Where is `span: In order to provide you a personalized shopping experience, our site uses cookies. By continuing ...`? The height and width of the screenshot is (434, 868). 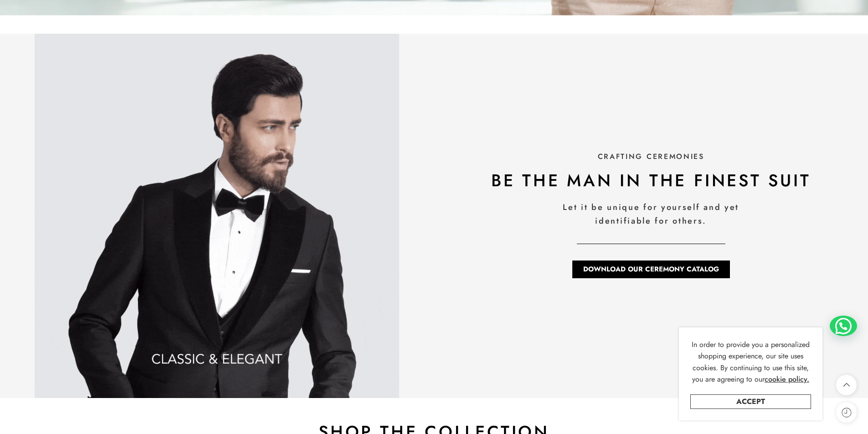 span: In order to provide you a personalized shopping experience, our site uses cookies. By continuing ... is located at coordinates (750, 362).